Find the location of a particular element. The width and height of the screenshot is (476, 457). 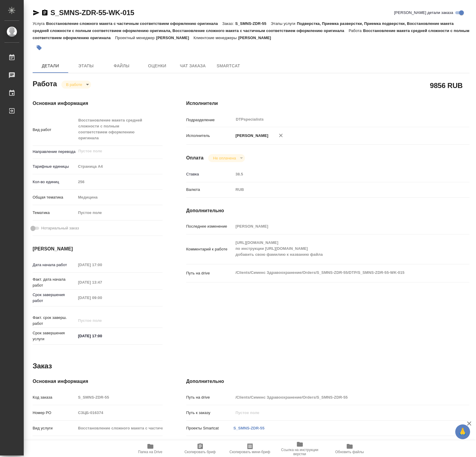

p: Клиентские менеджеры is located at coordinates (216, 38).